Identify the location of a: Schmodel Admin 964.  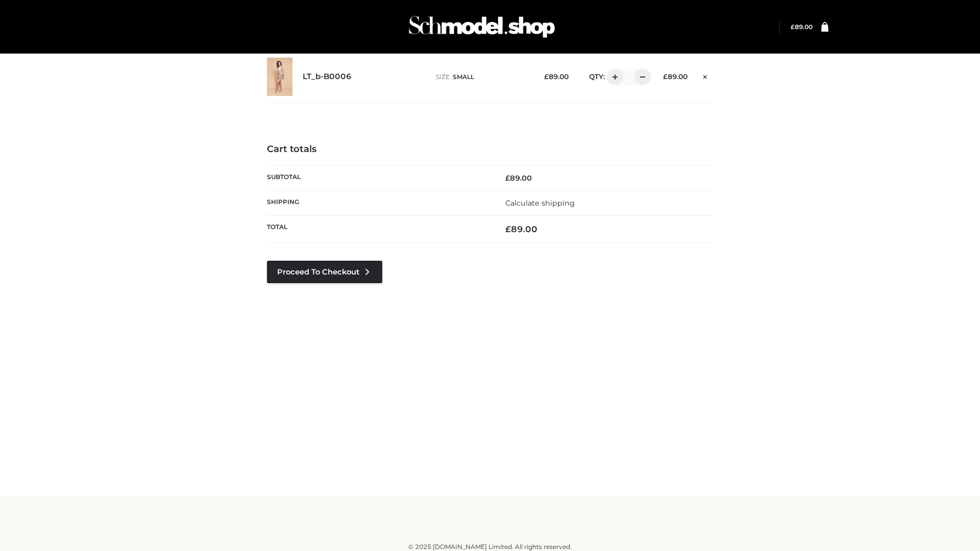
(481, 27).